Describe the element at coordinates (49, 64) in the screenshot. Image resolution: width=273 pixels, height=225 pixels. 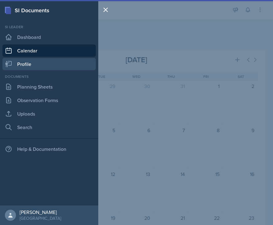
I see `a: Profile` at that location.